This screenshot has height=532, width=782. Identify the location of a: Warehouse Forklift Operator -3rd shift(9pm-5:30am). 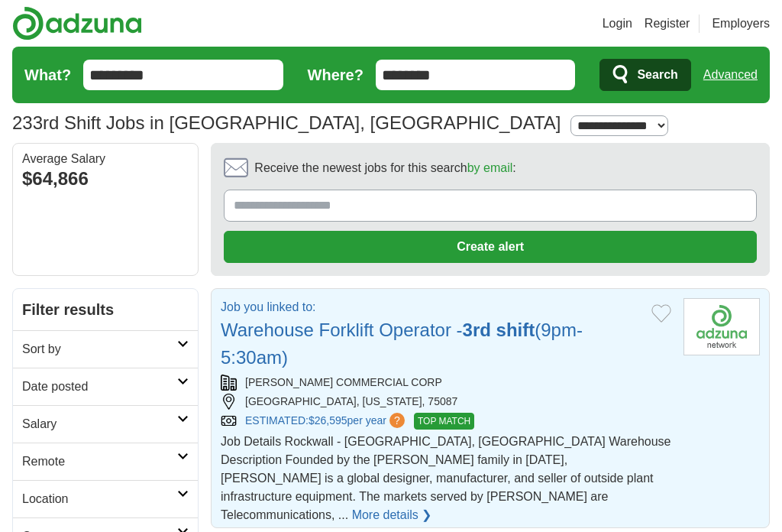
(402, 343).